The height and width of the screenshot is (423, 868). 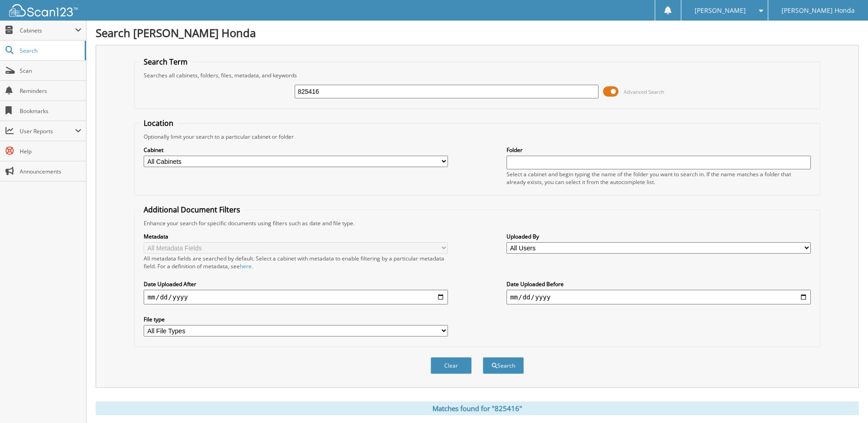 What do you see at coordinates (644, 92) in the screenshot?
I see `span: Advanced Search` at bounding box center [644, 92].